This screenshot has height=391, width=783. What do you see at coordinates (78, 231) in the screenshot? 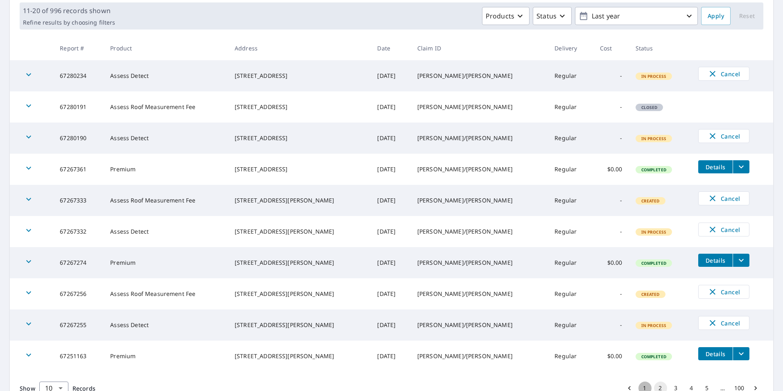
I see `td: 67267332` at bounding box center [78, 231].